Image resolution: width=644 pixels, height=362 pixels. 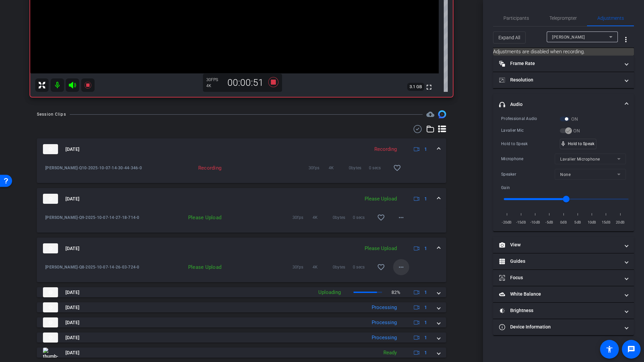 I want to click on mat-icon: more_vert, so click(x=626, y=40).